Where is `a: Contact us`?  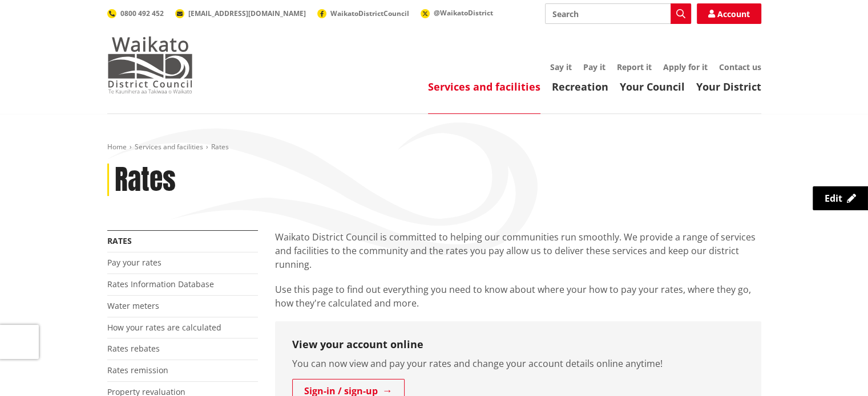 a: Contact us is located at coordinates (740, 67).